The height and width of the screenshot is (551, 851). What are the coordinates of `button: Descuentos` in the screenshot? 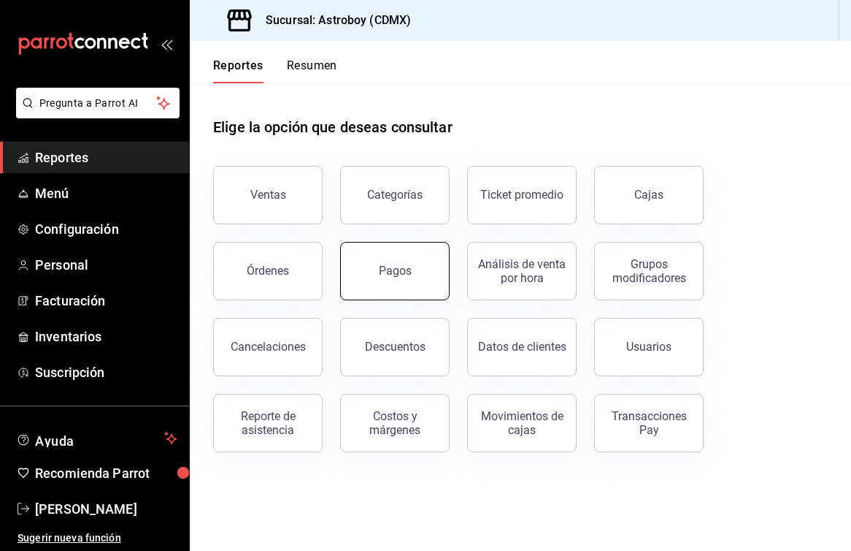 It's located at (395, 347).